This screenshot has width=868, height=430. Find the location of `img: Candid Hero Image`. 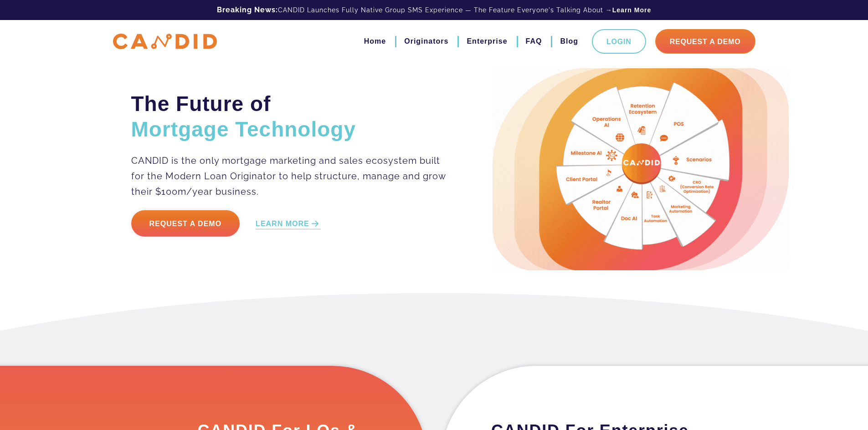

img: Candid Hero Image is located at coordinates (641, 169).